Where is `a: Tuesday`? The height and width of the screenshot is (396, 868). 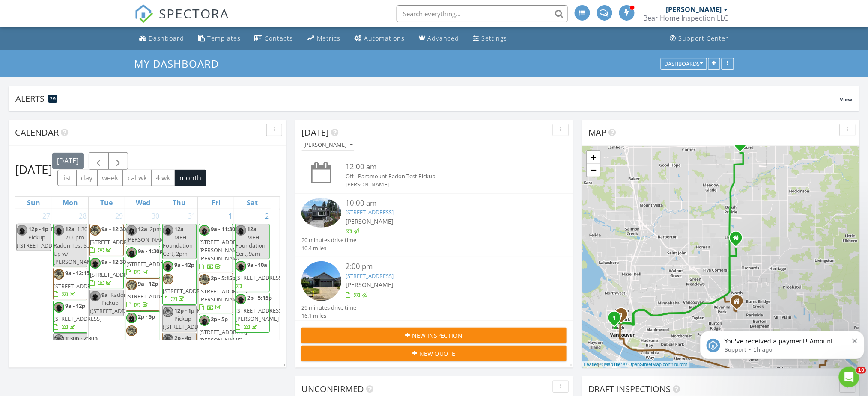
a: Tuesday is located at coordinates (106, 203).